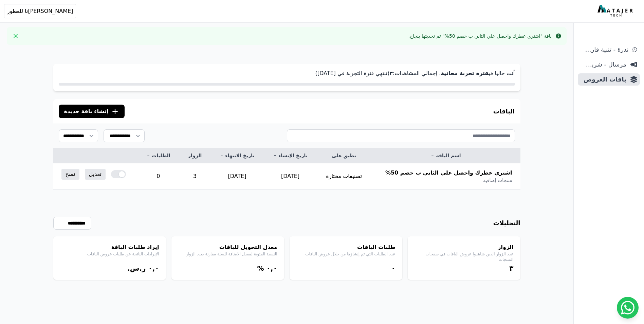 Image resolution: width=644 pixels, height=324 pixels. What do you see at coordinates (504, 111) in the screenshot?
I see `h3: الباقات` at bounding box center [504, 111].